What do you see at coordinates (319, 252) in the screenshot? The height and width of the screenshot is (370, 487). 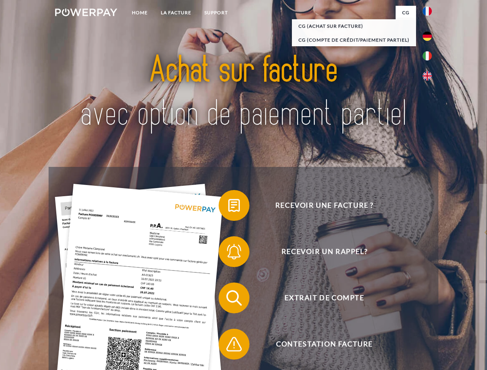 I see `button: Recevoir un rappel?` at bounding box center [319, 252].